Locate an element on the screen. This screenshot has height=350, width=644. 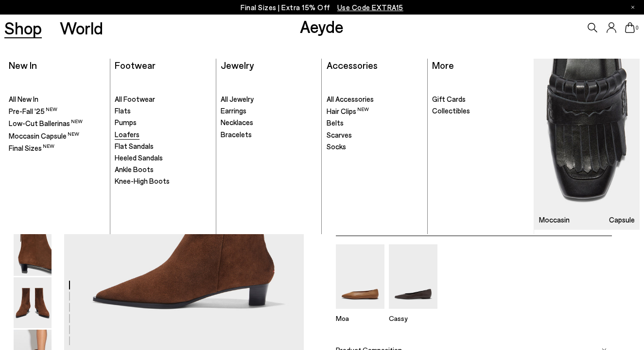
a: Socks is located at coordinates (375, 147).